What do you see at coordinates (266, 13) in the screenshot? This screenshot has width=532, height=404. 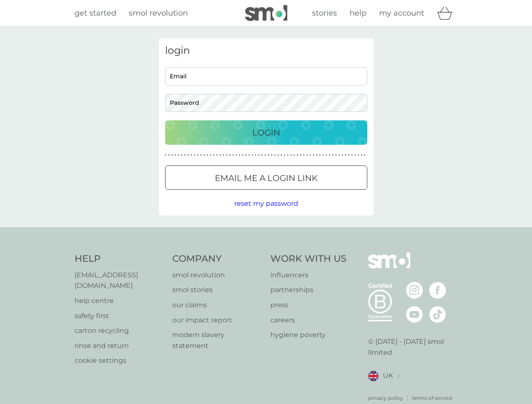 I see `img: smol` at bounding box center [266, 13].